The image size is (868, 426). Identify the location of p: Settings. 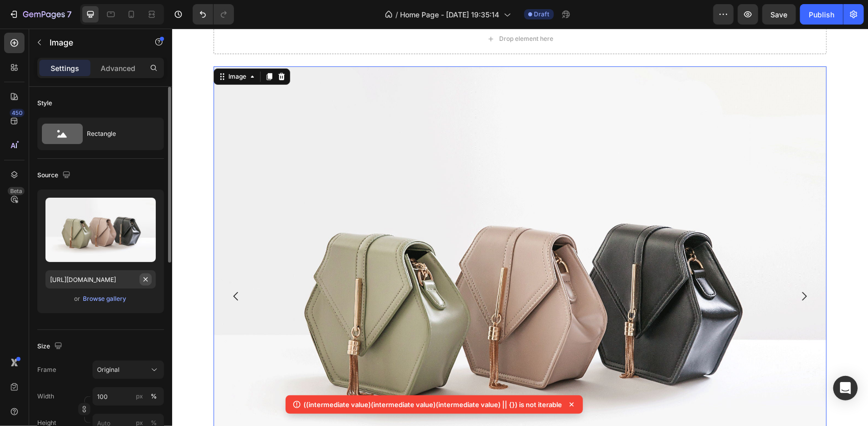
(65, 68).